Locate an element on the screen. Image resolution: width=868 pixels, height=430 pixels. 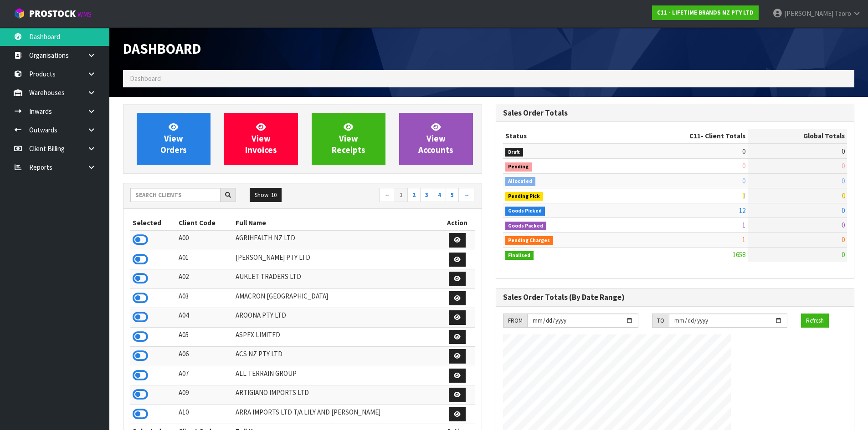
td: A01 is located at coordinates (205, 260).